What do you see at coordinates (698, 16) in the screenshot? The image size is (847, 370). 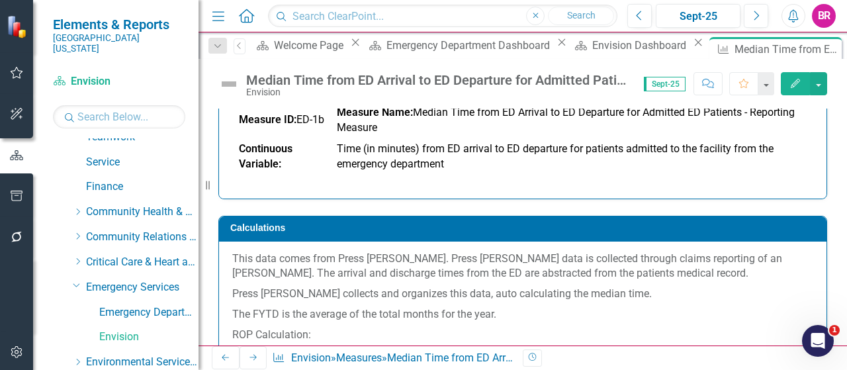 I see `button: Sept-25` at bounding box center [698, 16].